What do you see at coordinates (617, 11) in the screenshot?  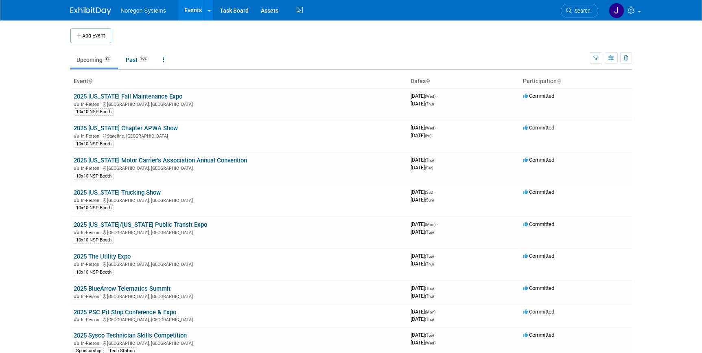 I see `img: Johana Gil` at bounding box center [617, 11].